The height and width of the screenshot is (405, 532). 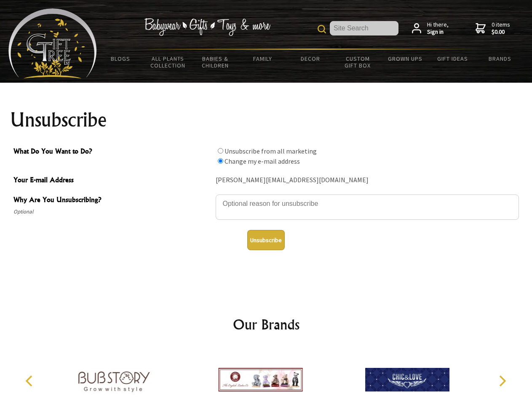 I want to click on img: Babywear - Gifts - Toys & more, so click(x=207, y=27).